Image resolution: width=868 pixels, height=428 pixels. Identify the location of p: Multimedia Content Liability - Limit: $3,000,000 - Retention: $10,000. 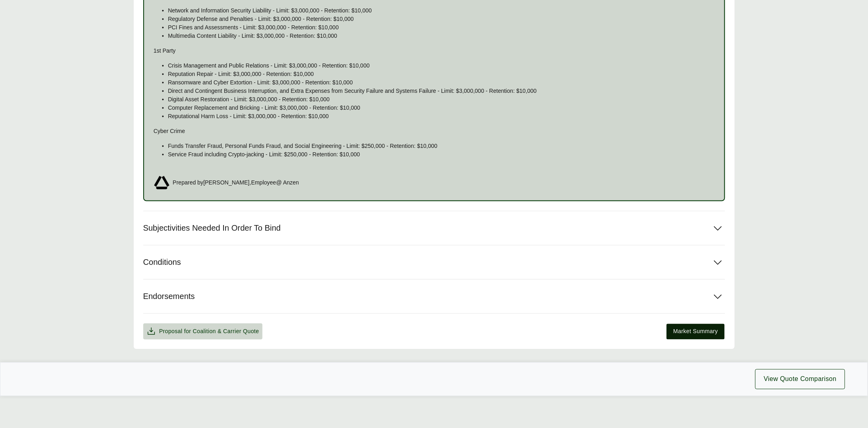
(442, 36).